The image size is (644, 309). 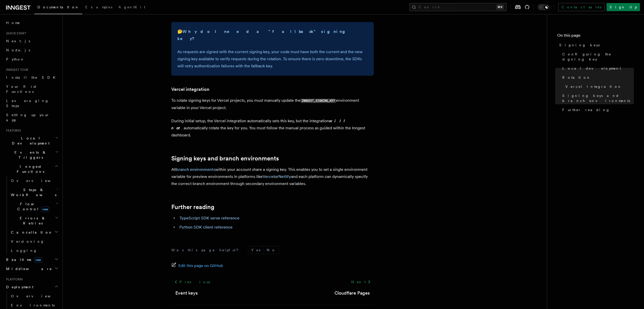 I want to click on a: Leveraging Steps, so click(x=32, y=103).